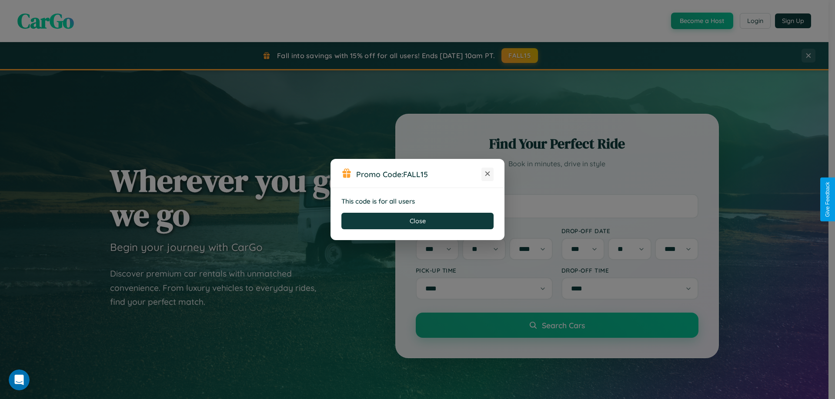 Image resolution: width=835 pixels, height=399 pixels. What do you see at coordinates (419, 174) in the screenshot?
I see `h3: Promo Code:` at bounding box center [419, 174].